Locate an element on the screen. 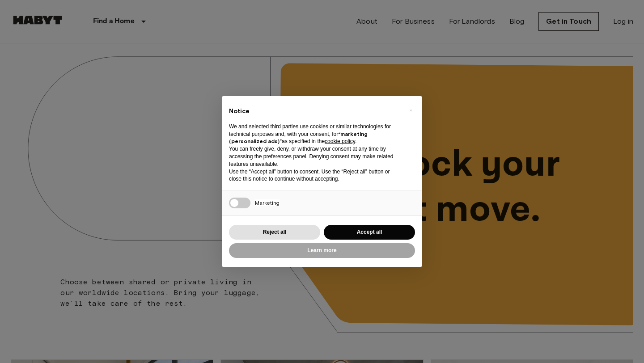  a: cookie policy is located at coordinates (340, 141).